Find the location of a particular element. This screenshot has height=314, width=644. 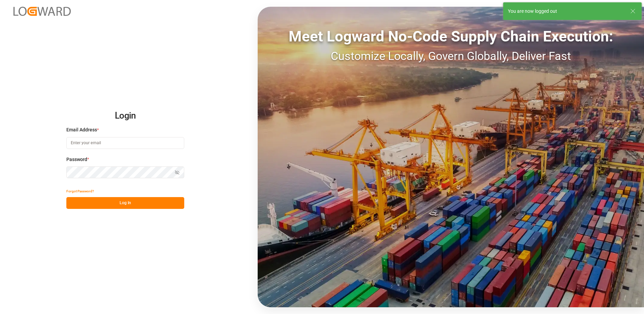

img: Logward_new_orange.png is located at coordinates (43, 11).